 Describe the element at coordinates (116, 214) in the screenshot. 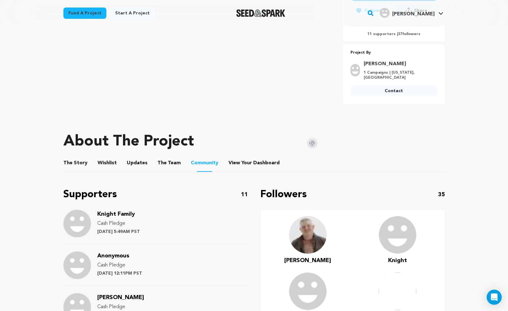

I see `a: Knight Family` at that location.